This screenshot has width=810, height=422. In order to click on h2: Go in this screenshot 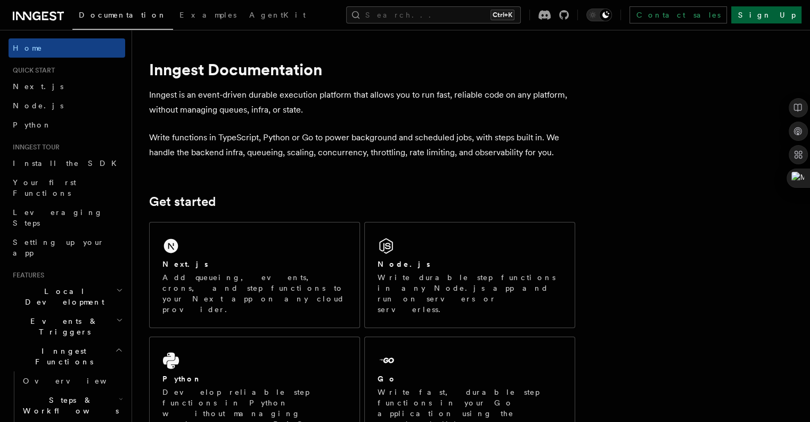, I will do `click(387, 378)`.